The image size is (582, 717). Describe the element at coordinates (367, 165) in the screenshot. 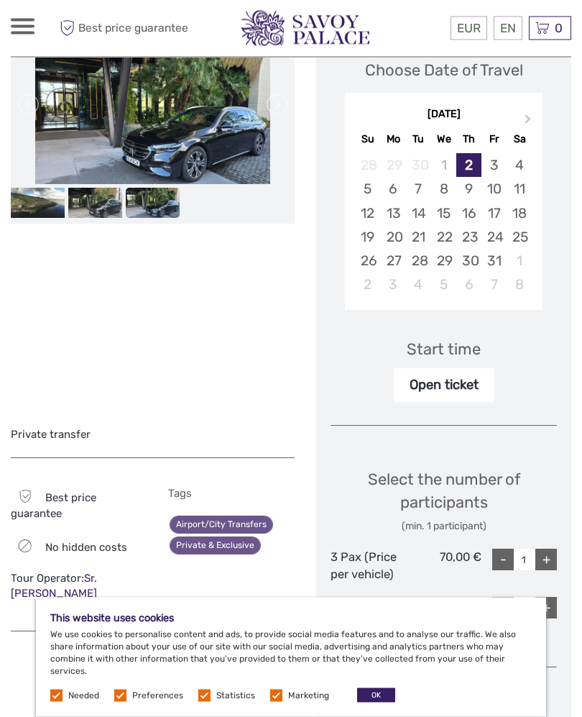

I see `div: Not available Sunday, September 28th, 2025` at that location.